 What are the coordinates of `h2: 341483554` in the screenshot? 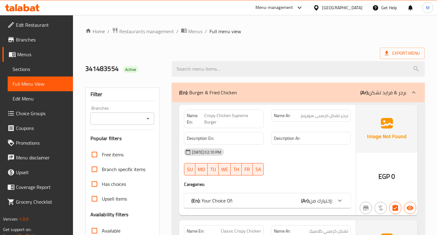 It's located at (125, 69).